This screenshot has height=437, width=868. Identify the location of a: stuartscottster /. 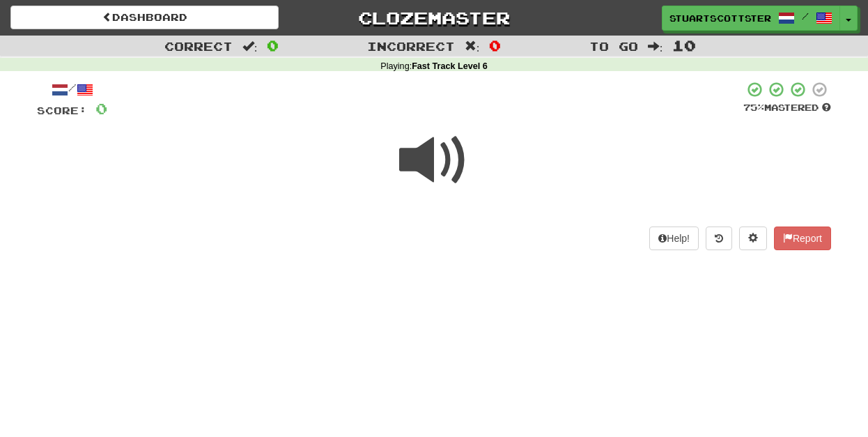
(751, 18).